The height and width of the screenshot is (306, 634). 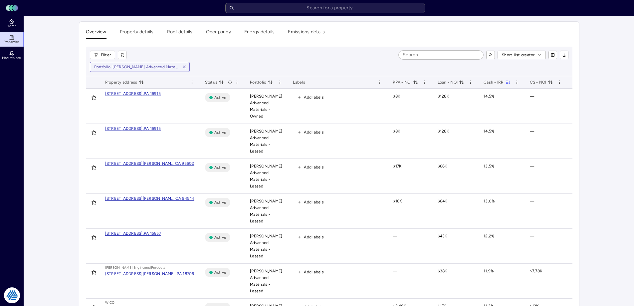 What do you see at coordinates (110, 303) in the screenshot?
I see `div: WICO` at bounding box center [110, 303].